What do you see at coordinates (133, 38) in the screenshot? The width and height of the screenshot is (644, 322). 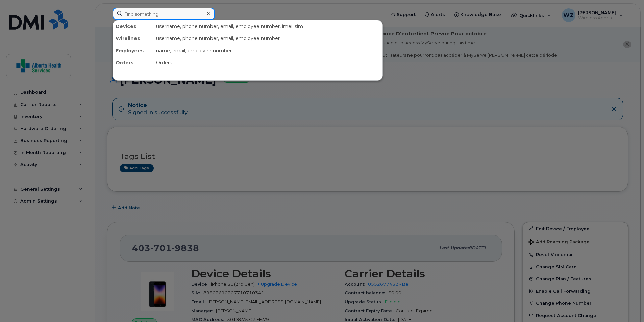 I see `div: Wirelines` at bounding box center [133, 38].